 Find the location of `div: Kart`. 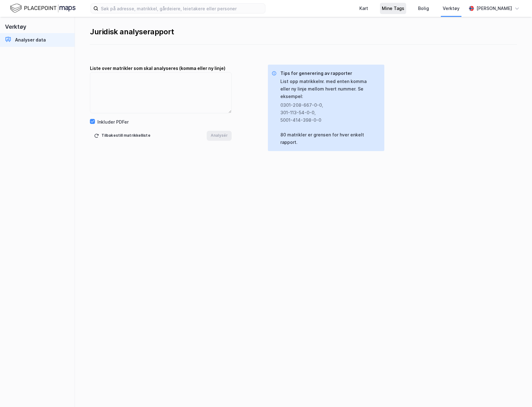

div: Kart is located at coordinates (363, 9).